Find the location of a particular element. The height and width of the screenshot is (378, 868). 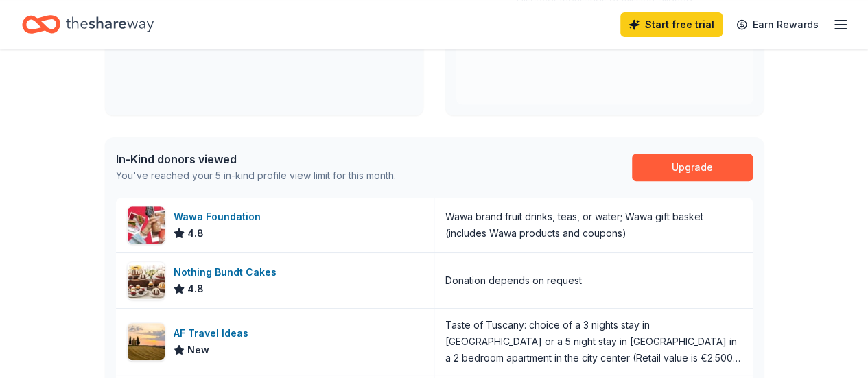

div: Wawa Foundation is located at coordinates (220, 217).